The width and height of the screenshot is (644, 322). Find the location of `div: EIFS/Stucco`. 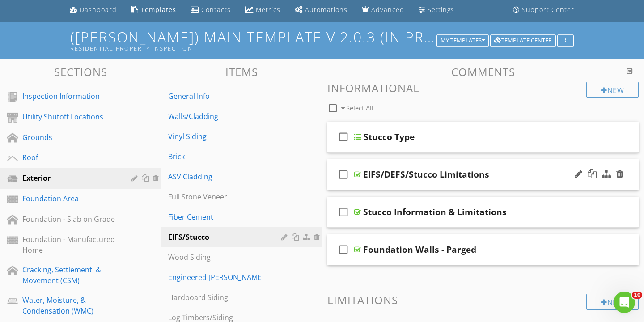

div: EIFS/Stucco is located at coordinates (226, 237).